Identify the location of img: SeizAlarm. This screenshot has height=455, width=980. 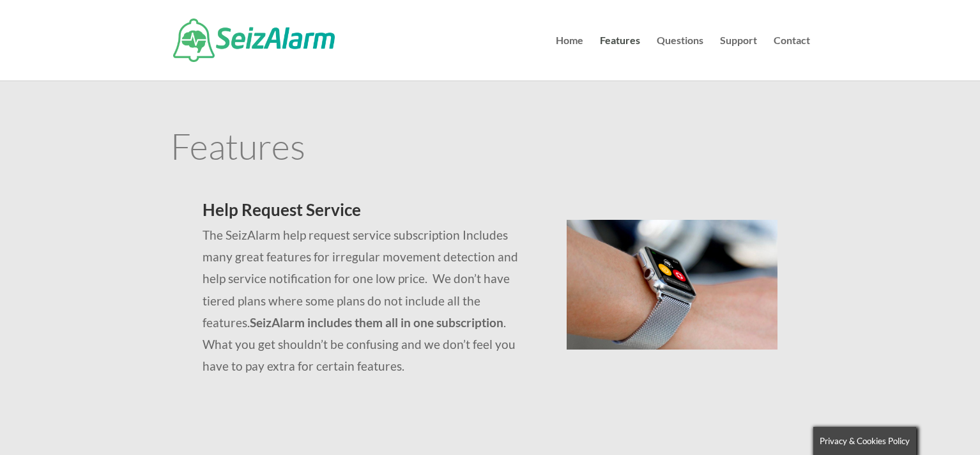
(253, 40).